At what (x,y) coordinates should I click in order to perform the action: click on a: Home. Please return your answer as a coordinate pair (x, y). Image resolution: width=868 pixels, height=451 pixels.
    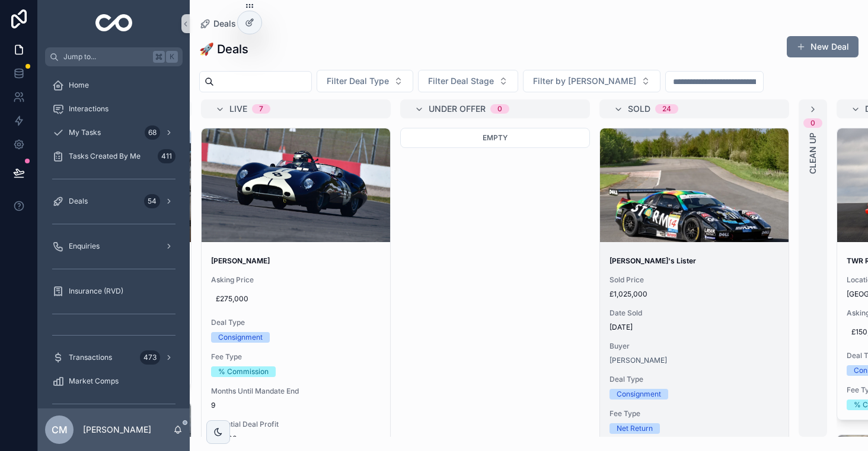
    Looking at the image, I should click on (114, 85).